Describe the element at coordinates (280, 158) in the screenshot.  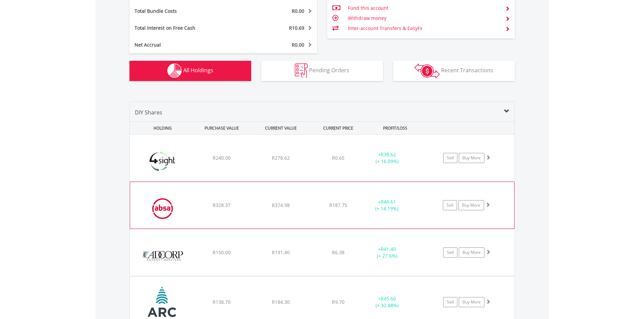
I see `span: R278.62` at that location.